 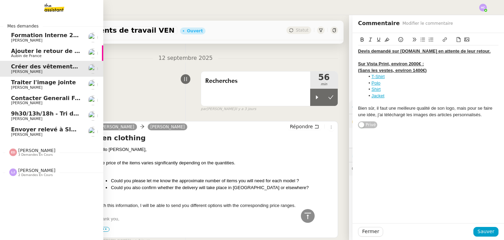 What do you see at coordinates (304, 127) in the screenshot?
I see `button: Répondre` at bounding box center [304, 127].